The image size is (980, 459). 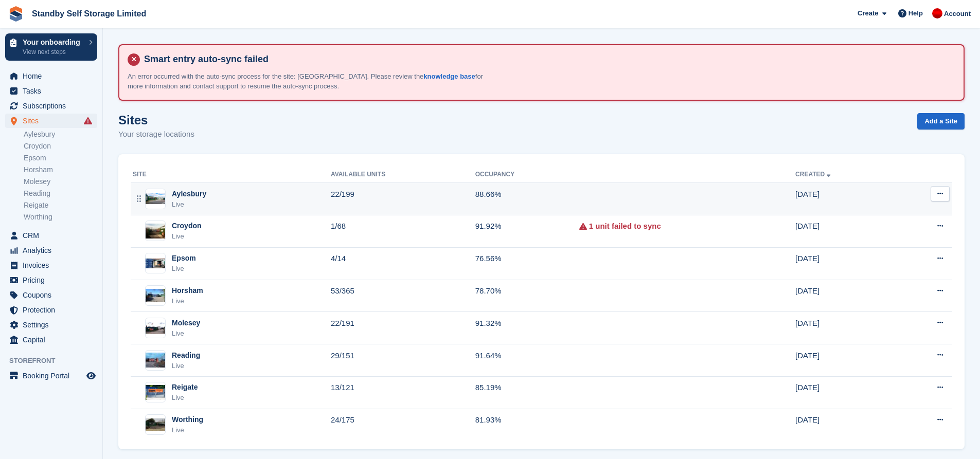 I want to click on span: Protection, so click(x=54, y=310).